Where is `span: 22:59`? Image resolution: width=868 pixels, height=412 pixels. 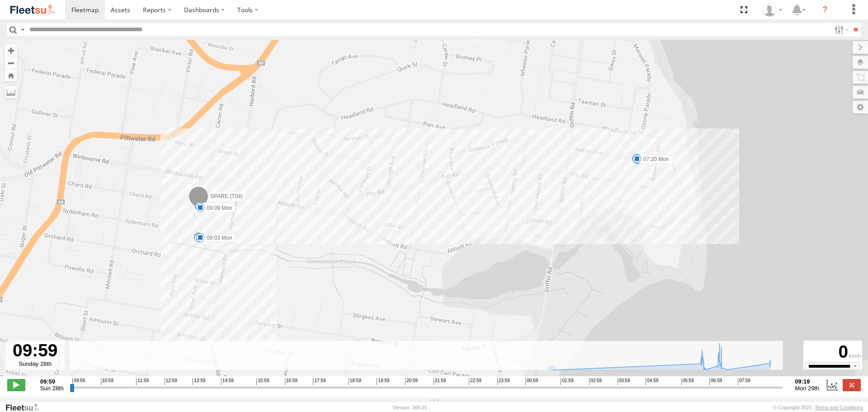
span: 22:59 is located at coordinates (475, 382).